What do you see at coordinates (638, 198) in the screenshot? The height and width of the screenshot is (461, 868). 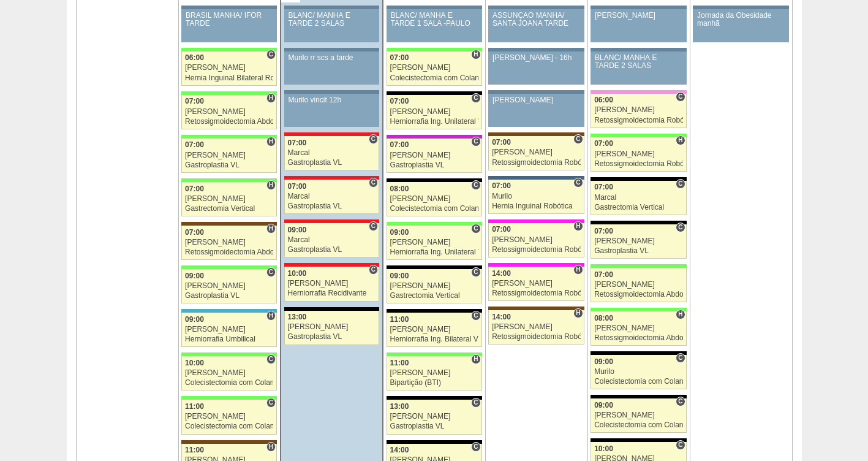 I see `a: C 07:00 Marcal Gastrectomia Vertical` at bounding box center [638, 198].